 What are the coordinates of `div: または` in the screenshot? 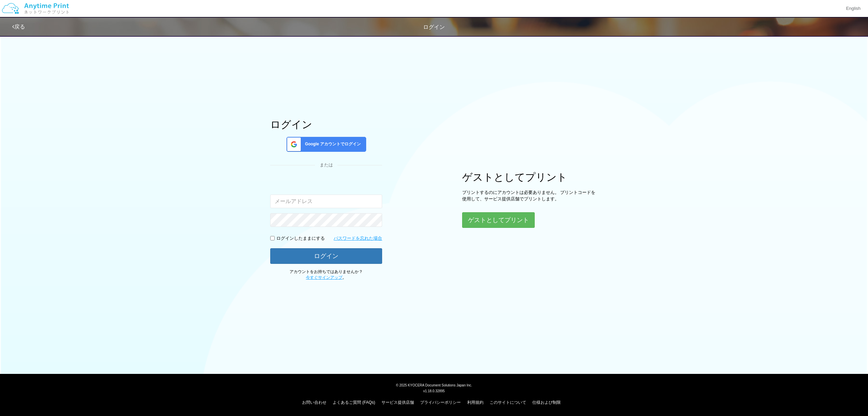 It's located at (326, 165).